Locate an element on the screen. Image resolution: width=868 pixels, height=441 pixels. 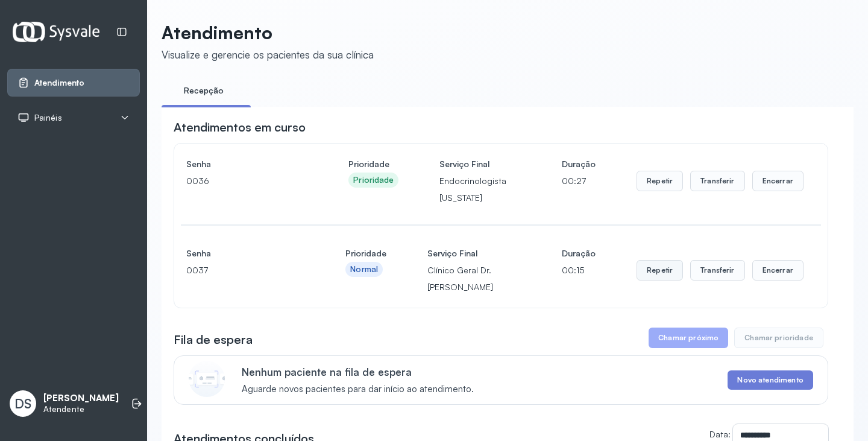
div: Visualize e gerencie os pacientes da sua clínica is located at coordinates (268, 55).